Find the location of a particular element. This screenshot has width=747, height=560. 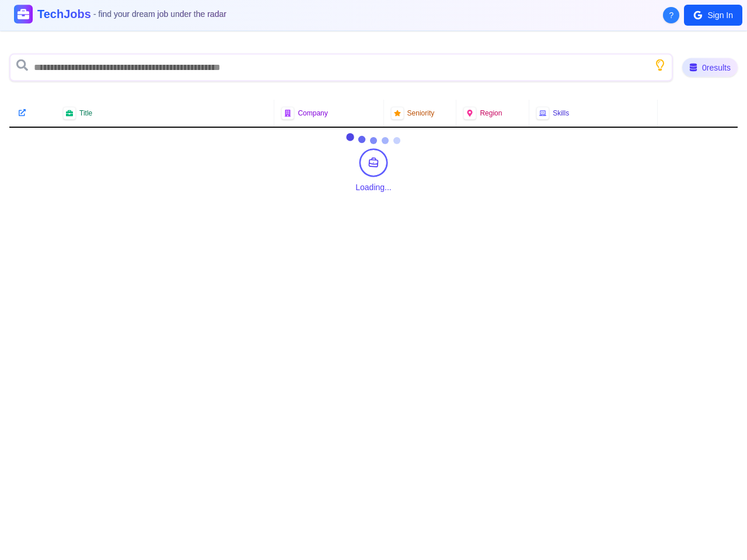

div: Loading... is located at coordinates (374, 187).